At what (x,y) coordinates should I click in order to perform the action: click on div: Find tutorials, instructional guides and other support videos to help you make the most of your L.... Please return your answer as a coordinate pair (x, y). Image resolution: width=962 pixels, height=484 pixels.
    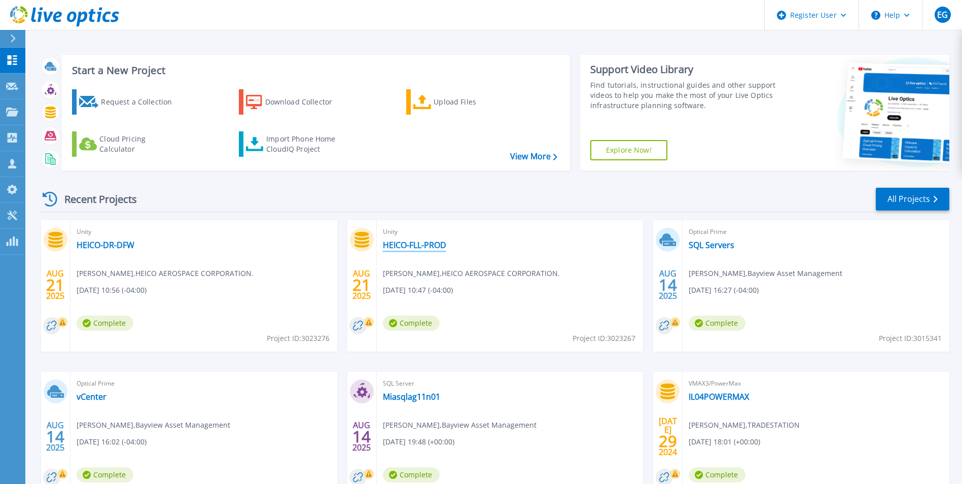
    Looking at the image, I should click on (684, 95).